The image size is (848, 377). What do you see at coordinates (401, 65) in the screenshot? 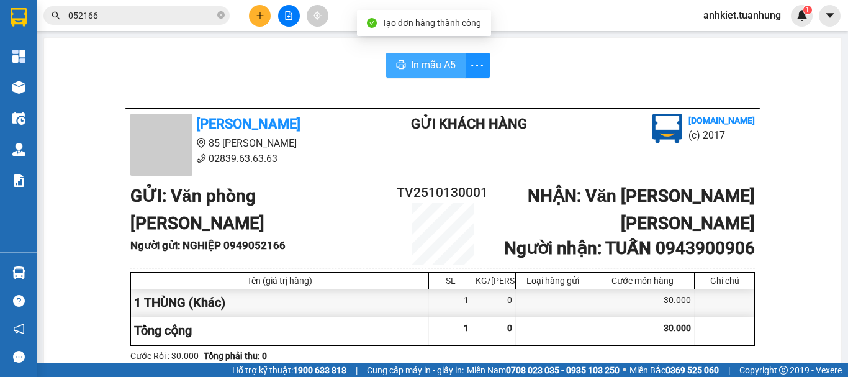
I see `span: printer` at bounding box center [401, 65].